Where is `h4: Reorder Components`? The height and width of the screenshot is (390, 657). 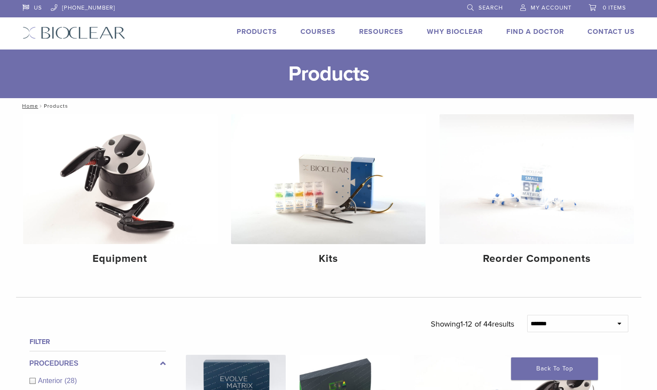
h4: Reorder Components is located at coordinates (537, 259).